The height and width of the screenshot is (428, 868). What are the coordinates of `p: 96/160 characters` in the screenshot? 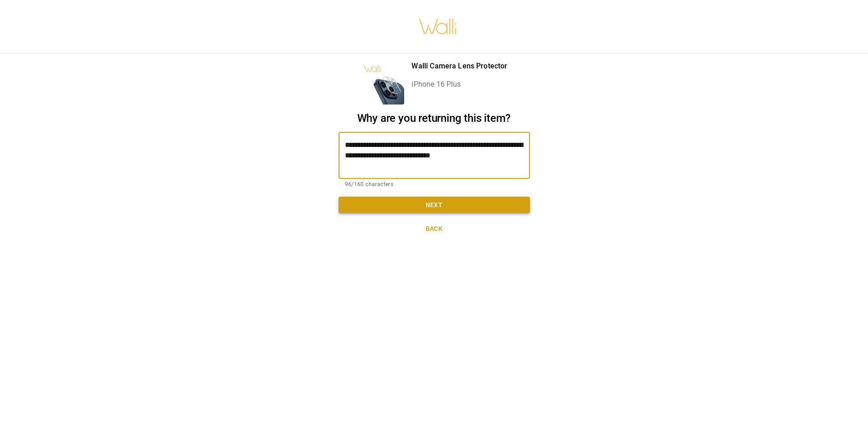 It's located at (434, 184).